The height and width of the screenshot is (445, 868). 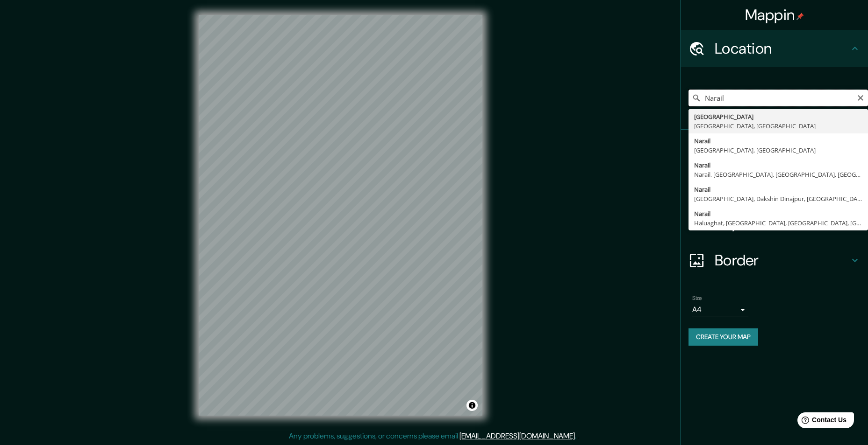 I want to click on h4: Border, so click(x=782, y=261).